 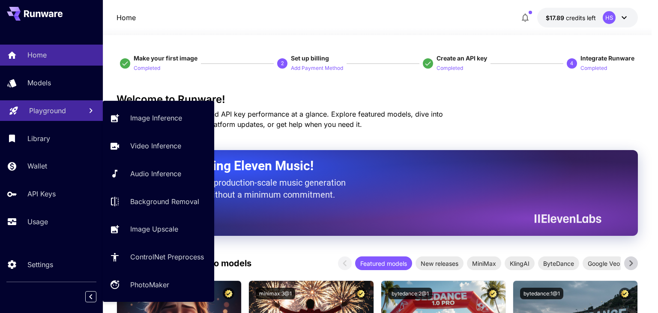 I want to click on p: Settings, so click(x=40, y=264).